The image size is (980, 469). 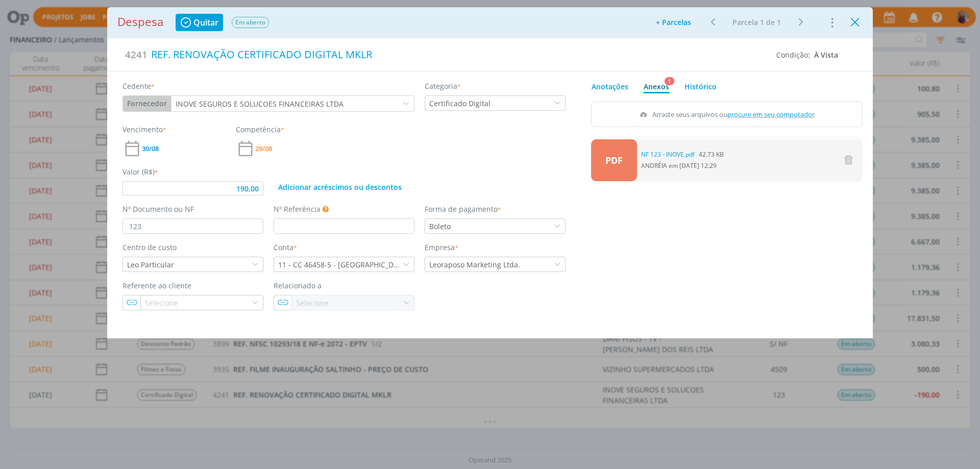 I want to click on div: Anexos, so click(x=656, y=87).